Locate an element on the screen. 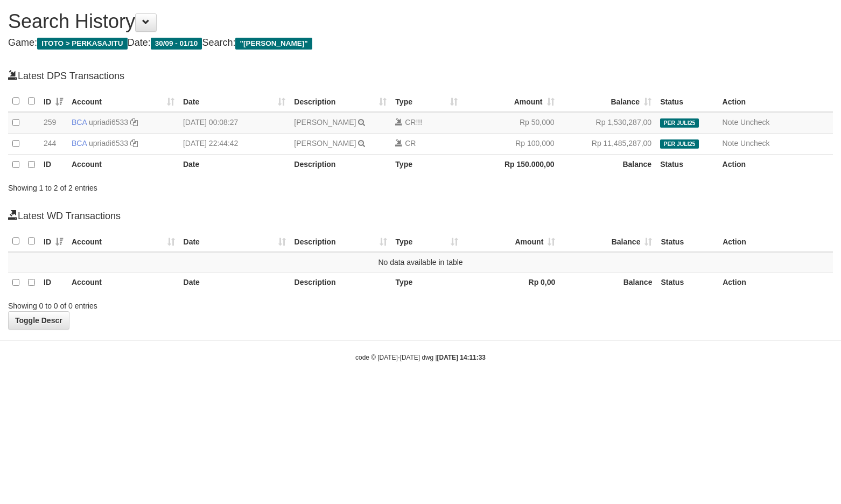 Image resolution: width=841 pixels, height=504 pixels. td: 259 is located at coordinates (54, 123).